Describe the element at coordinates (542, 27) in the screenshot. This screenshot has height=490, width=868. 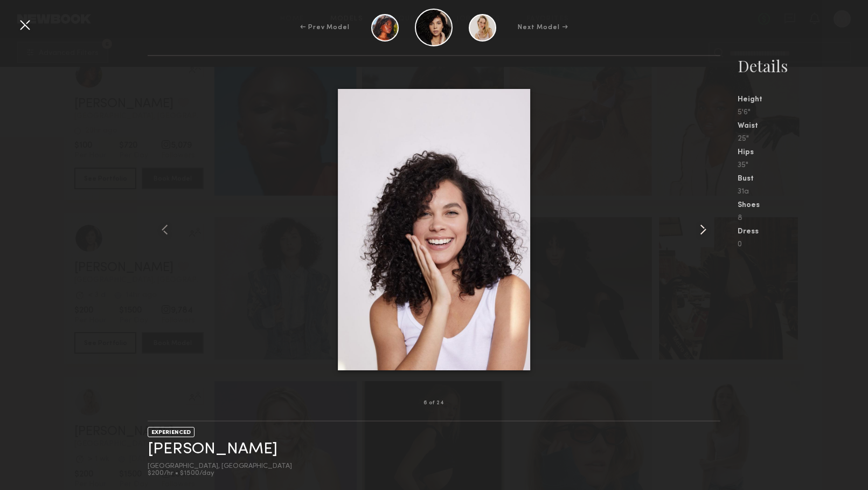
I see `div: Next Model →` at that location.